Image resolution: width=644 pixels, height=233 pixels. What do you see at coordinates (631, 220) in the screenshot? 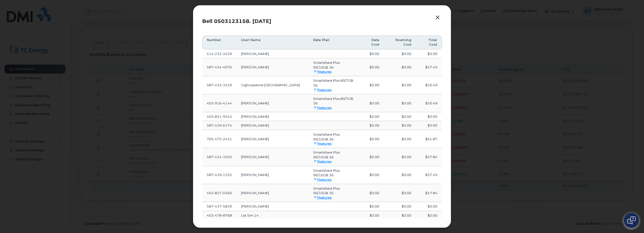
I see `img: Open chat` at bounding box center [631, 220].